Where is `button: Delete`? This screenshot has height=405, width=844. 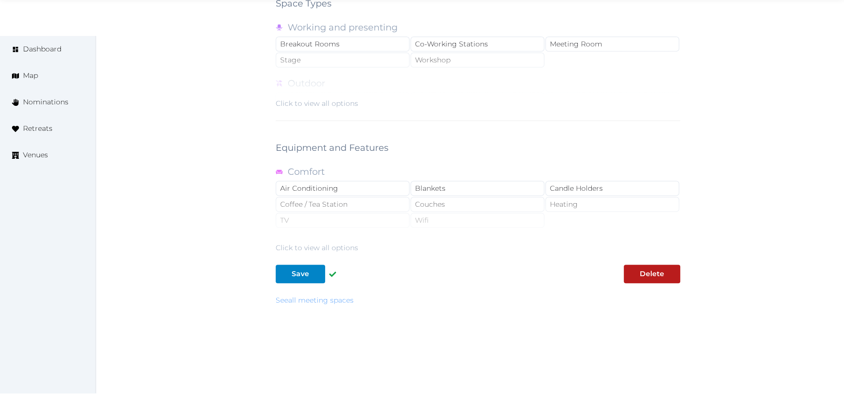 button: Delete is located at coordinates (651, 274).